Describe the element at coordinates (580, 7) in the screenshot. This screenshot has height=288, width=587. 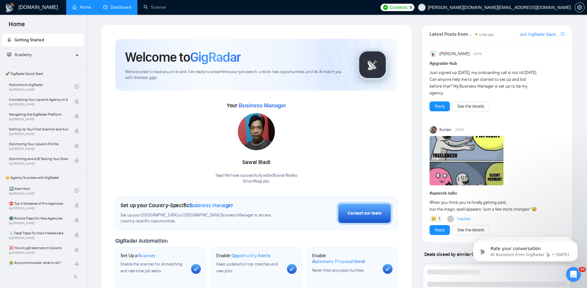
I see `a: setting` at that location.